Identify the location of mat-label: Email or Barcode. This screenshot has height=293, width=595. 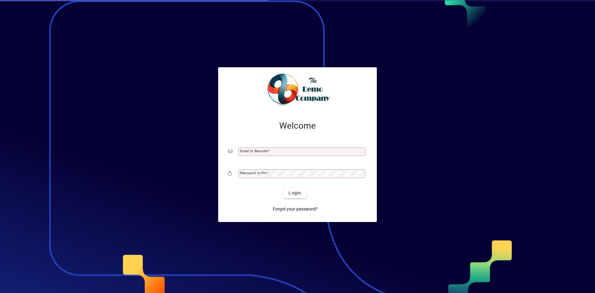
(254, 151).